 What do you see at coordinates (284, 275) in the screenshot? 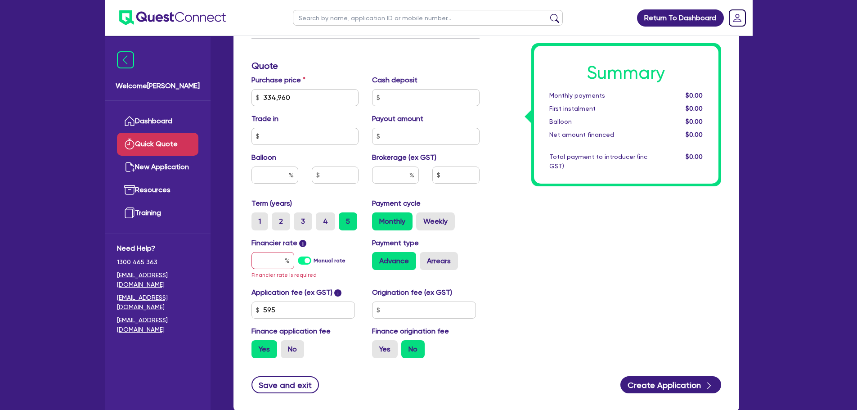
I see `span: Financier rate is required` at bounding box center [284, 275].